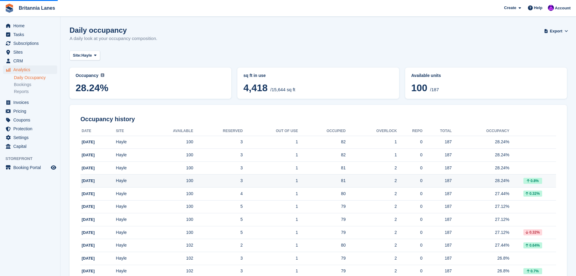  Describe the element at coordinates (322, 131) in the screenshot. I see `th: Occupied` at that location.